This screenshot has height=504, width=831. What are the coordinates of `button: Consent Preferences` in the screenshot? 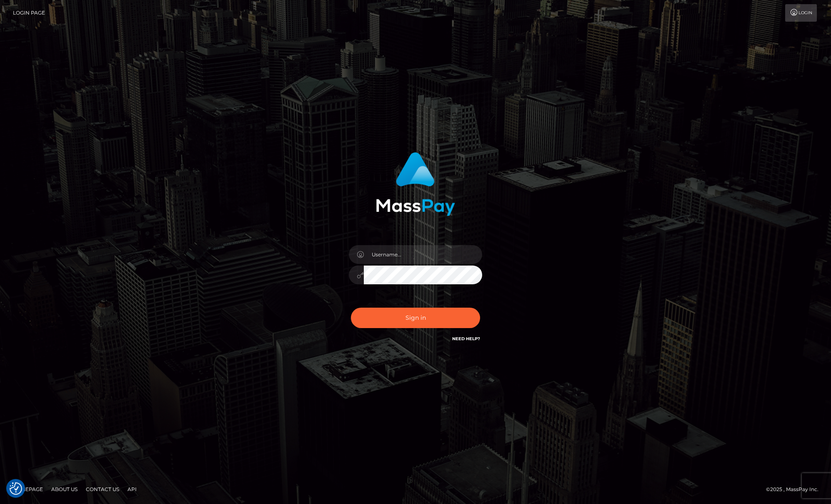 It's located at (16, 489).